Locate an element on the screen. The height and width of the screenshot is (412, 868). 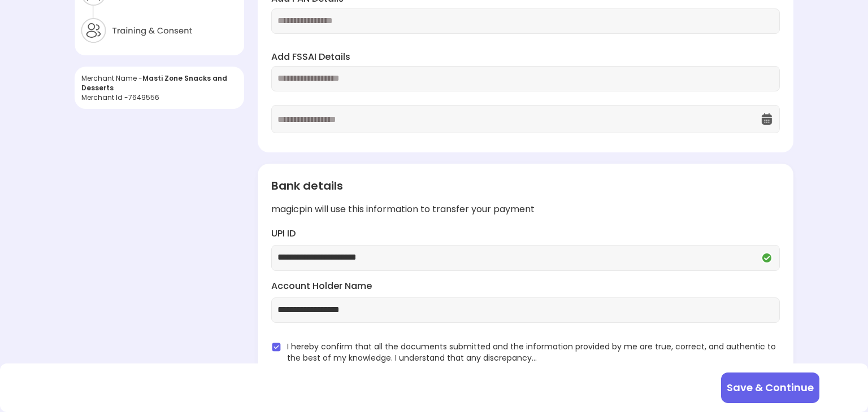
span: I hereby confirm that all the documents submitted and the information provided by me are true, co... is located at coordinates (533, 352).